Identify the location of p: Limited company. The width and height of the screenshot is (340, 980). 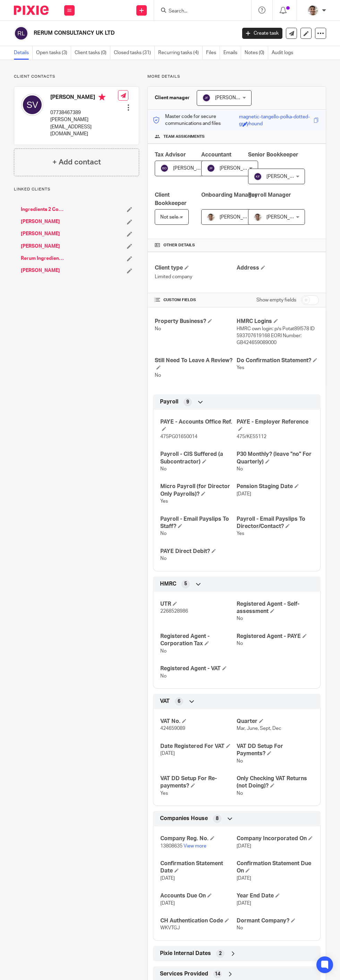
(196, 277).